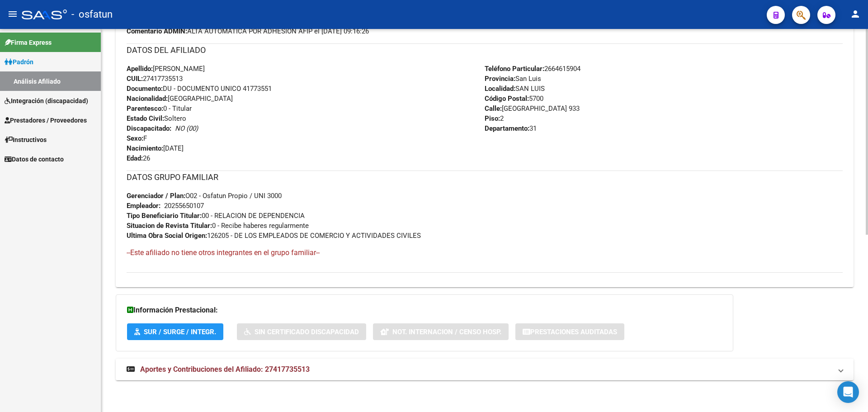 The height and width of the screenshot is (412, 868). I want to click on span: Prestadores / Proveedores, so click(46, 121).